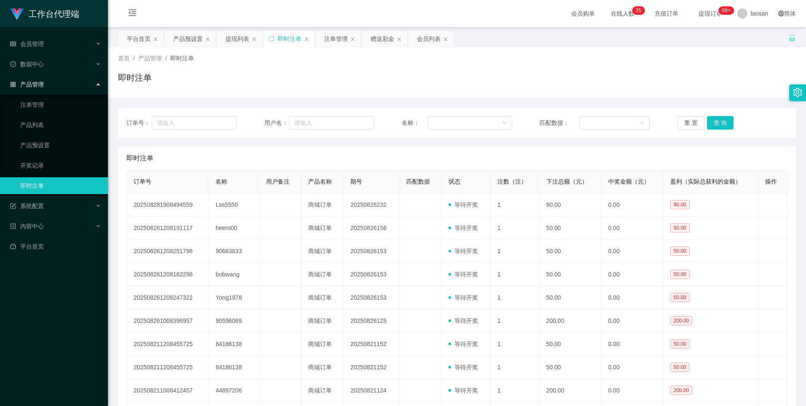 The width and height of the screenshot is (806, 406). Describe the element at coordinates (61, 105) in the screenshot. I see `a: 注单管理` at that location.